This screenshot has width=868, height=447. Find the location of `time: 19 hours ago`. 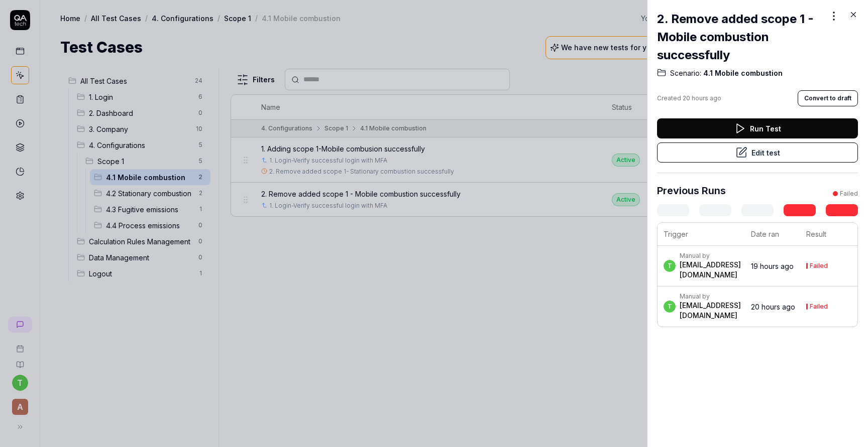

time: 19 hours ago is located at coordinates (772, 266).